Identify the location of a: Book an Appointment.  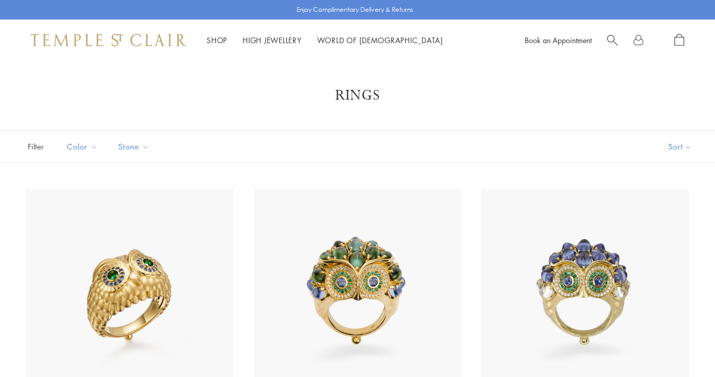
(558, 40).